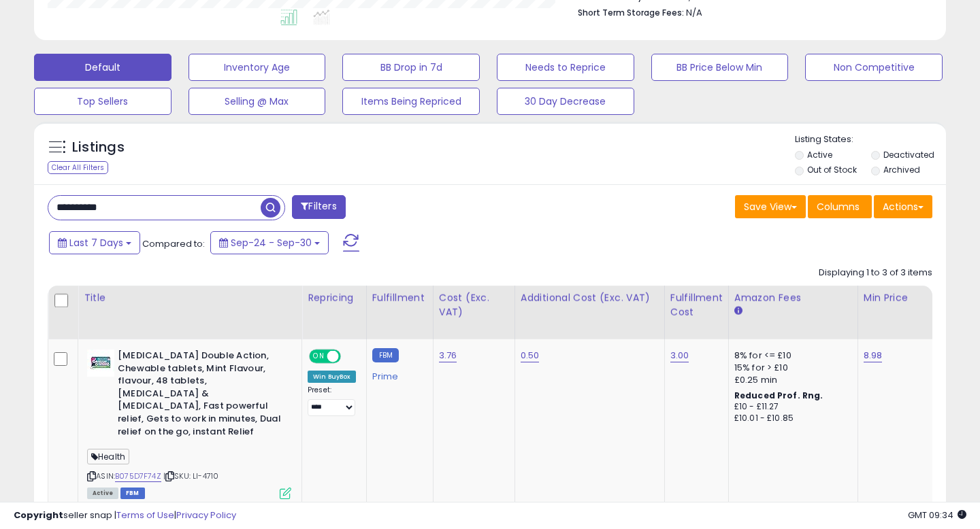 Image resolution: width=980 pixels, height=529 pixels. Describe the element at coordinates (257, 102) in the screenshot. I see `button: Selling @ Max` at that location.